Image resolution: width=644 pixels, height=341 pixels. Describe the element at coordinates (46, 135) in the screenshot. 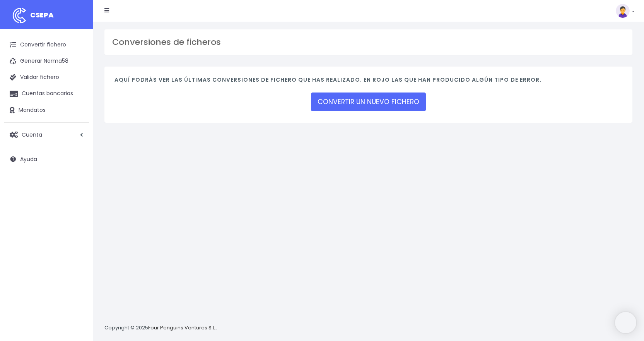

I see `a: Cuenta` at that location.